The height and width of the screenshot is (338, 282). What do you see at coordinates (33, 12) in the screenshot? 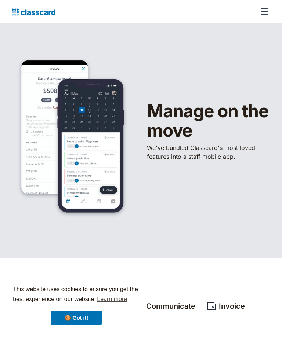
I see `a: Logo` at bounding box center [33, 12].